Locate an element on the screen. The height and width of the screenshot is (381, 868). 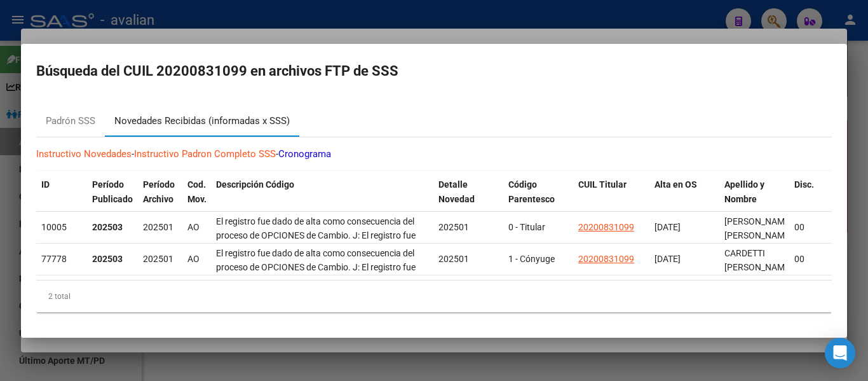
datatable-header-cell: Período Publicado is located at coordinates (113, 199).